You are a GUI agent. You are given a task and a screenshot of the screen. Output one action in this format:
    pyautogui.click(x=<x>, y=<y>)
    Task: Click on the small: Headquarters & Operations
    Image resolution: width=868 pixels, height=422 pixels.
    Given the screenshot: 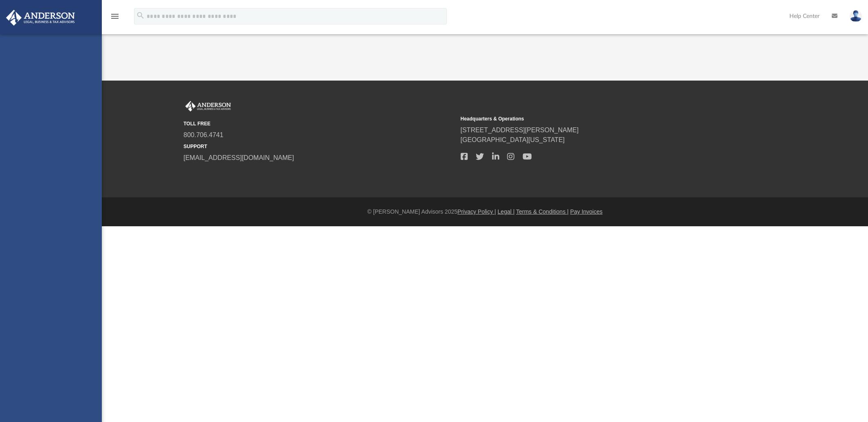 What is the action you would take?
    pyautogui.click(x=596, y=119)
    